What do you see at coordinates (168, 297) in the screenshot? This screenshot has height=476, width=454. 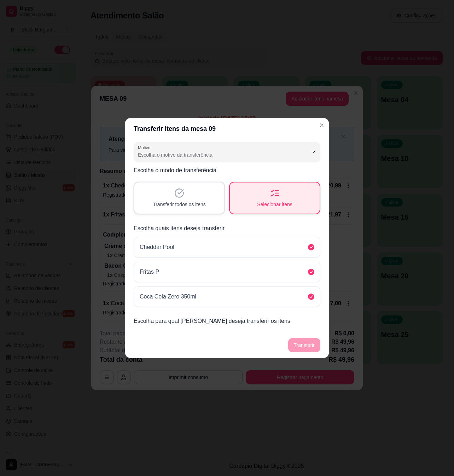 I see `p: Coca Cola Zero 350ml` at bounding box center [168, 297].